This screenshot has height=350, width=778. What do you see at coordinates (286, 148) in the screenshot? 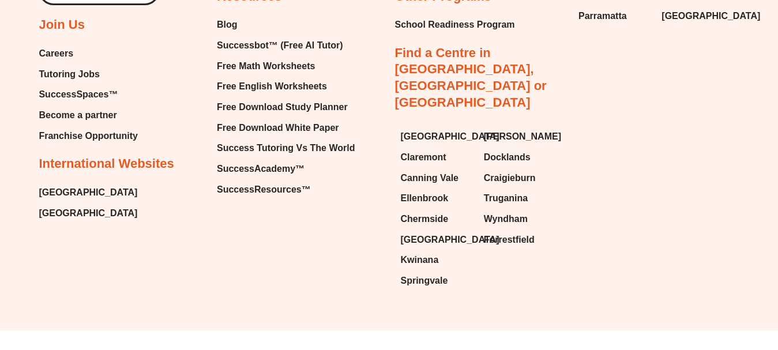
I see `a: Success Tutoring Vs The World` at bounding box center [286, 148].